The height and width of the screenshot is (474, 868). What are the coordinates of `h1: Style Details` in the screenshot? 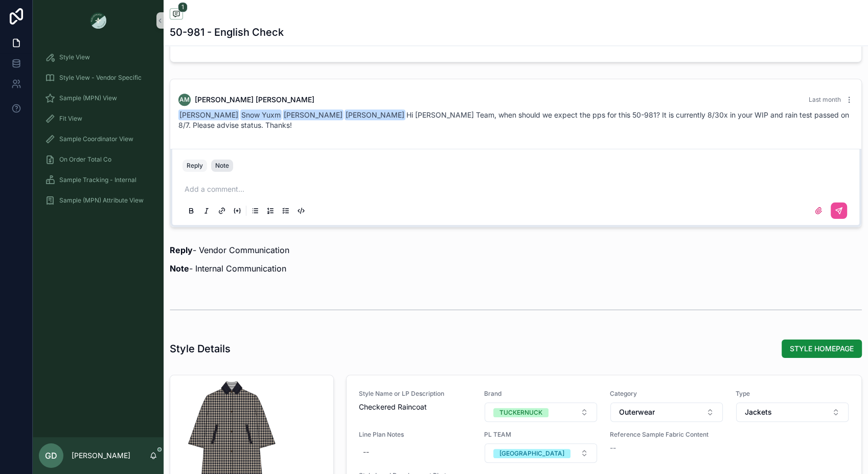 It's located at (200, 349).